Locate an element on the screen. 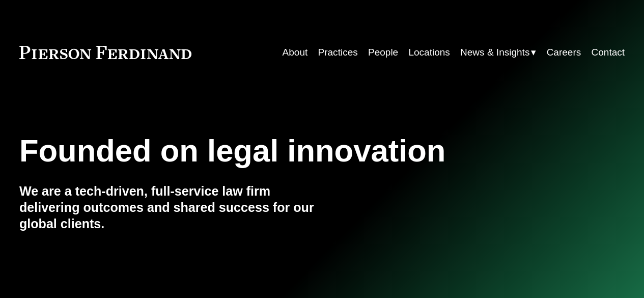 This screenshot has height=298, width=644. a: folder dropdown is located at coordinates (498, 53).